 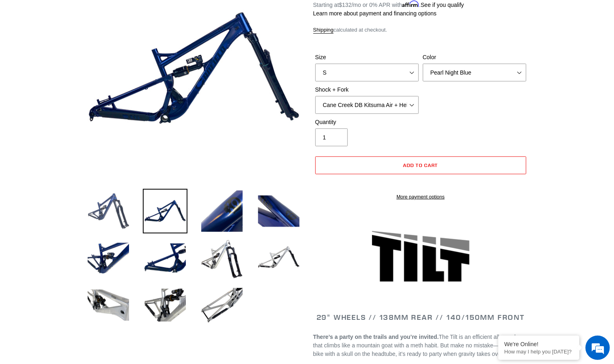 I want to click on label: Shock + Fork, so click(x=367, y=89).